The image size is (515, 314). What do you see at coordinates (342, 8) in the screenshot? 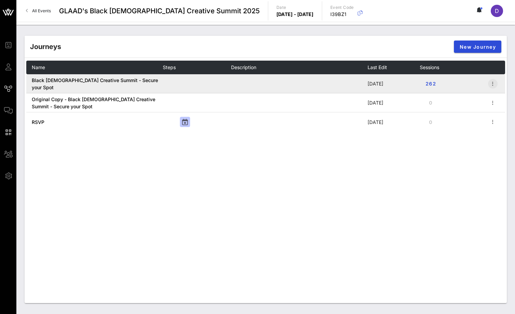
I see `p: Event Code` at bounding box center [342, 8].